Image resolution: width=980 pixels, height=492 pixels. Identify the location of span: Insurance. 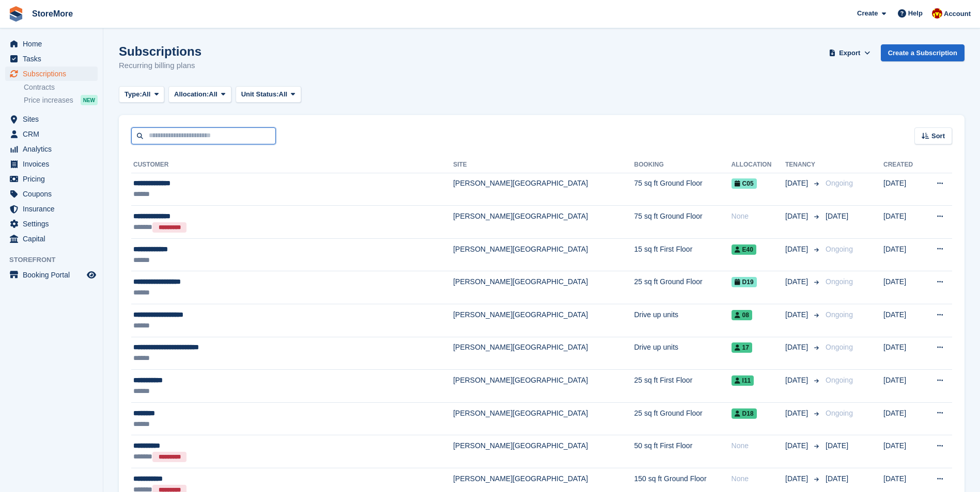
(54, 209).